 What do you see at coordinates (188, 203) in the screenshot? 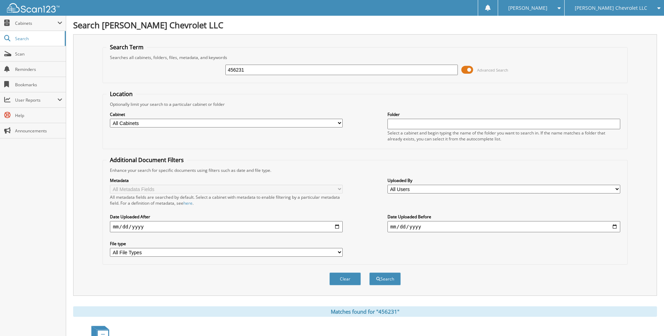
I see `a: here` at bounding box center [188, 203].